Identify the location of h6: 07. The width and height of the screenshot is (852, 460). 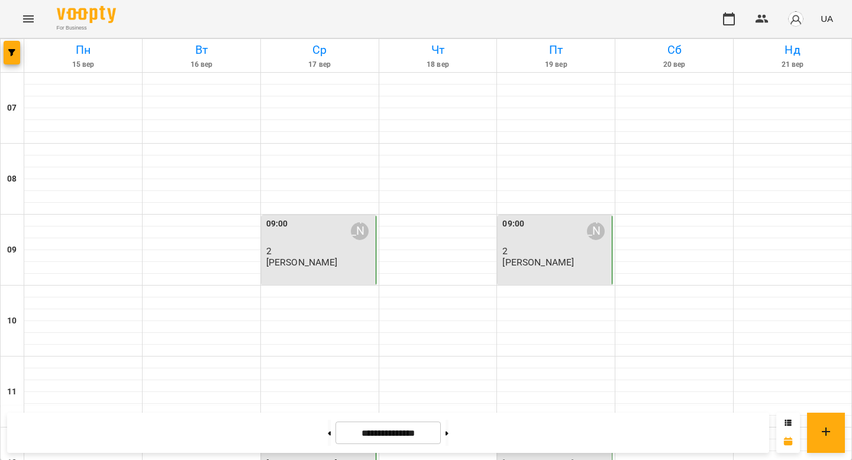
(12, 108).